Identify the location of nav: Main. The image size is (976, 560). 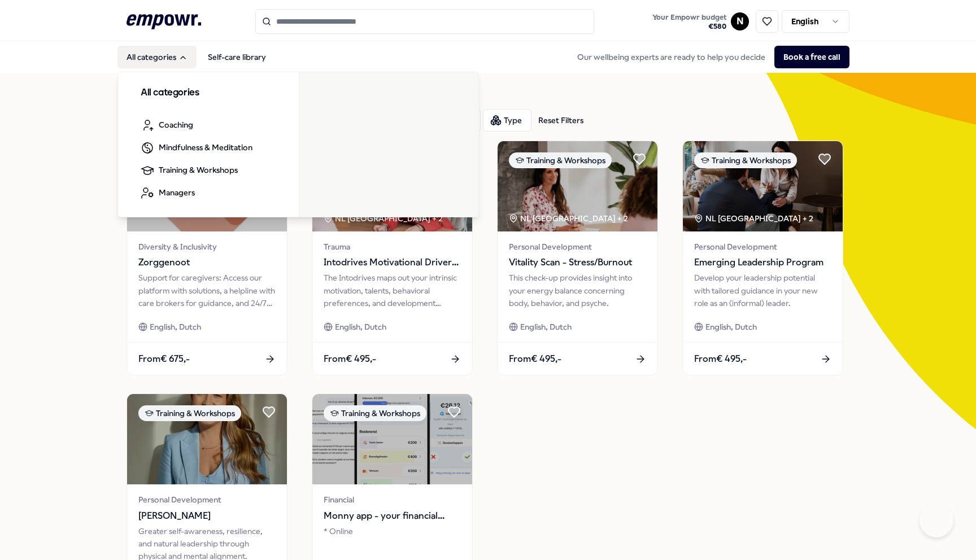
(196, 57).